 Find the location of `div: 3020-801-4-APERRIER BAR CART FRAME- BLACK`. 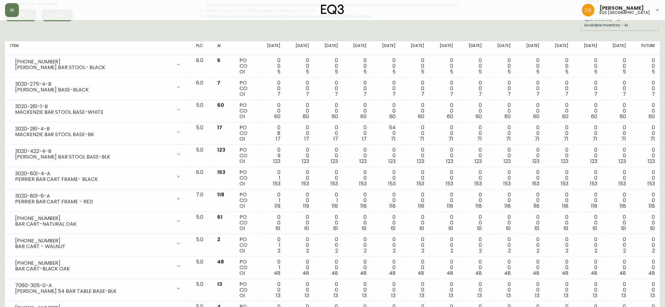

div: 3020-801-4-APERRIER BAR CART FRAME- BLACK is located at coordinates (98, 176).